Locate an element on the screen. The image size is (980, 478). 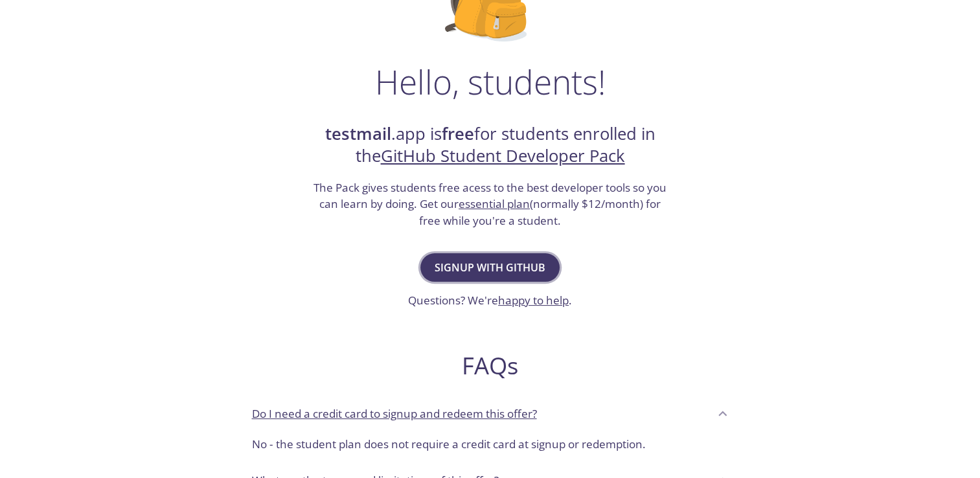
strong: free is located at coordinates (458, 133).